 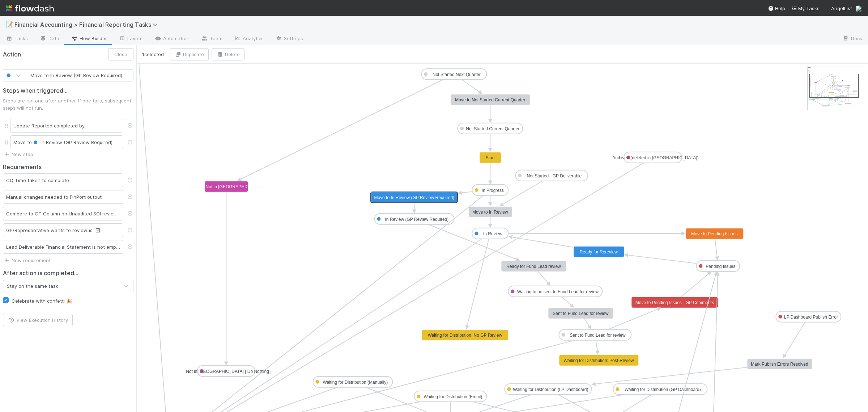 I want to click on div: Help, so click(x=776, y=8).